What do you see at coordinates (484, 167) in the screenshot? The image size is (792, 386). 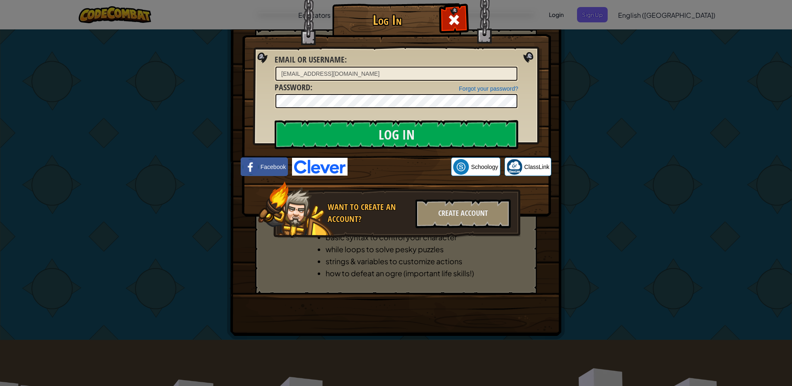 I see `span: Schoology` at bounding box center [484, 167].